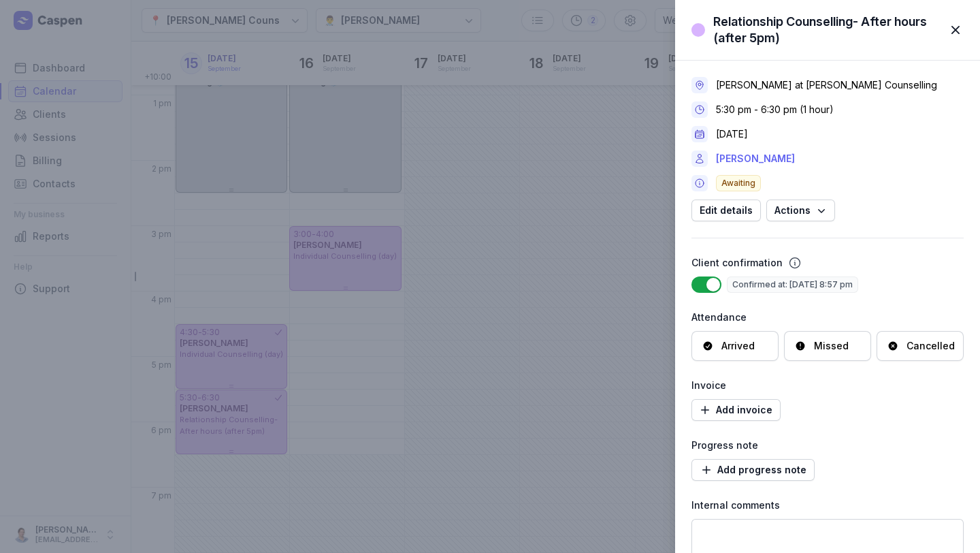  What do you see at coordinates (827, 386) in the screenshot?
I see `div: Invoice` at bounding box center [827, 386].